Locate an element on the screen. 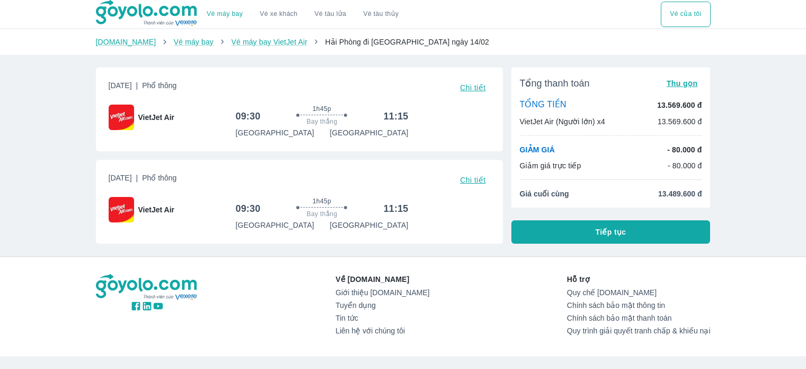 The height and width of the screenshot is (369, 806). a: Vé máy bay VietJet Air is located at coordinates (269, 42).